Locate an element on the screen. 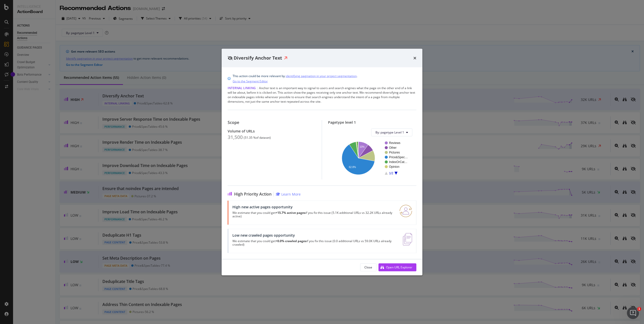 The image size is (644, 324). text: Pictures is located at coordinates (394, 153).